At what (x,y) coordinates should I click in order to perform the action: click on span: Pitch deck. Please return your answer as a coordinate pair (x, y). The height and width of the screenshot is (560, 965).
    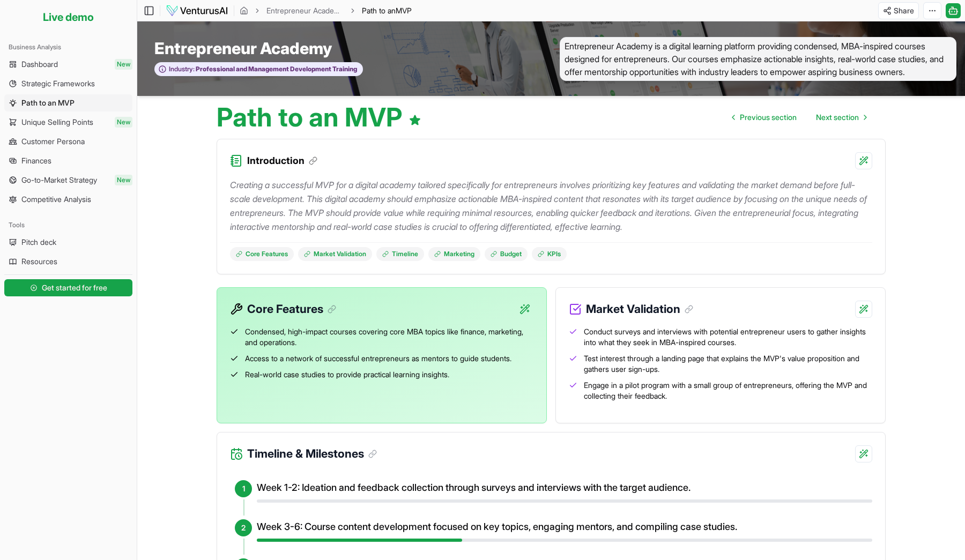
    Looking at the image, I should click on (39, 242).